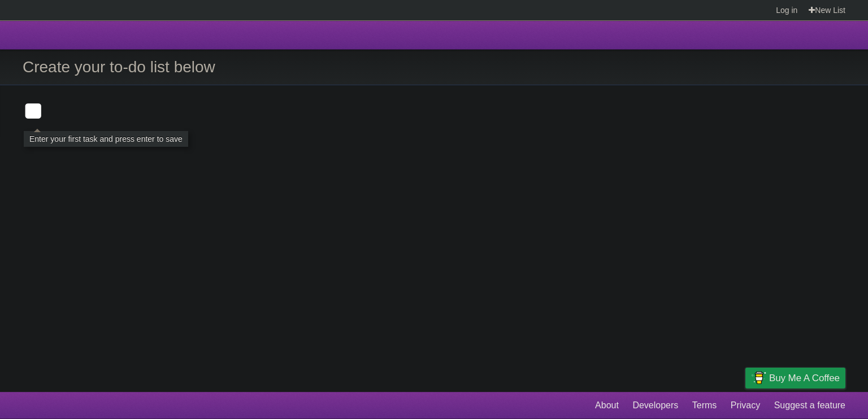 The image size is (868, 419). I want to click on img: Buy me a coffee, so click(758, 378).